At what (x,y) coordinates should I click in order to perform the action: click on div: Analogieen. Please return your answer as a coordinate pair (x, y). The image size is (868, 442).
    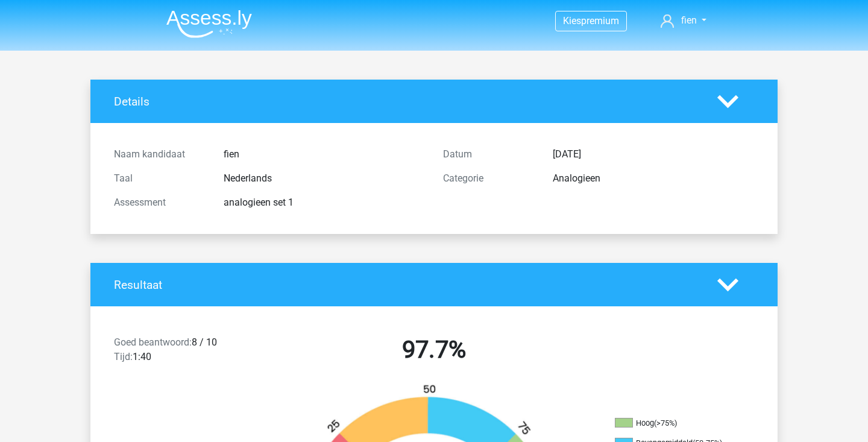
    Looking at the image, I should click on (653, 179).